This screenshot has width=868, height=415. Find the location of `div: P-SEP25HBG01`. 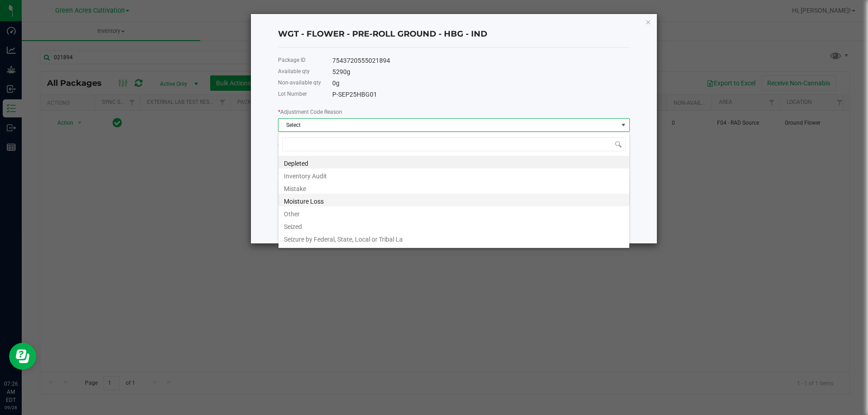

div: P-SEP25HBG01 is located at coordinates (481, 94).